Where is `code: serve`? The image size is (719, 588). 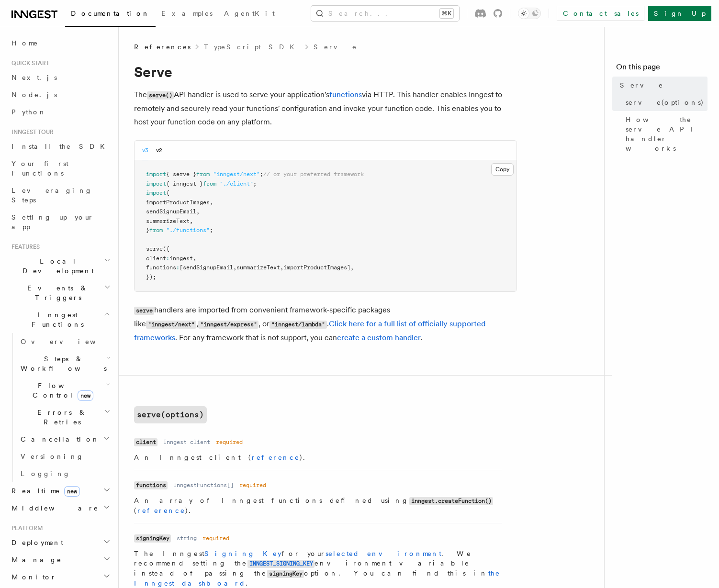 code: serve is located at coordinates (144, 311).